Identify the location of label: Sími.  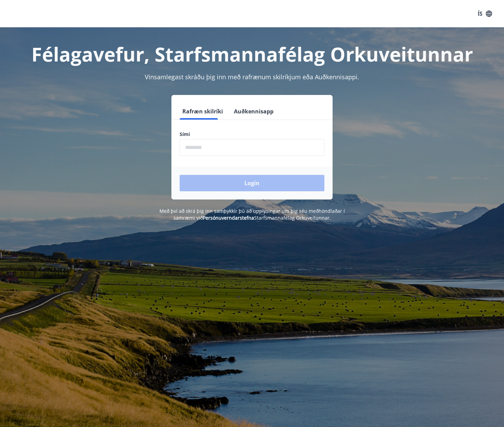
(252, 134).